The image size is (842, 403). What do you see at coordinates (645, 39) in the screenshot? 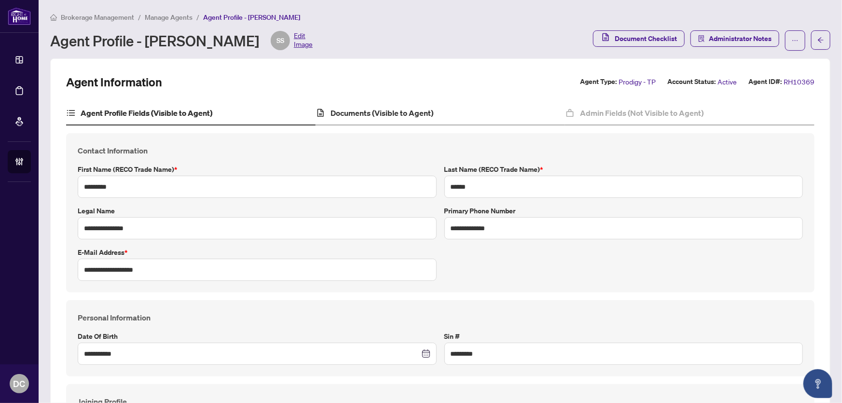
I see `span: Document Checklist` at bounding box center [645, 39].